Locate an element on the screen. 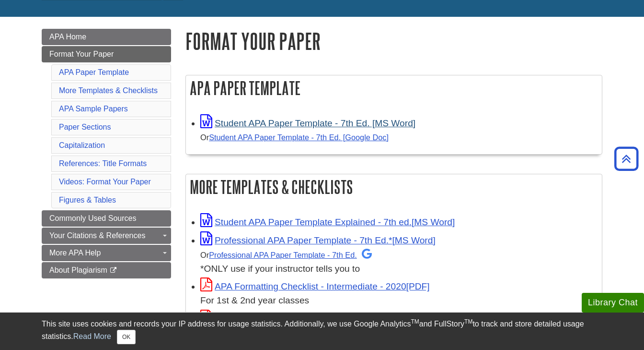 The image size is (644, 350). a: More APA Help is located at coordinates (106, 253).